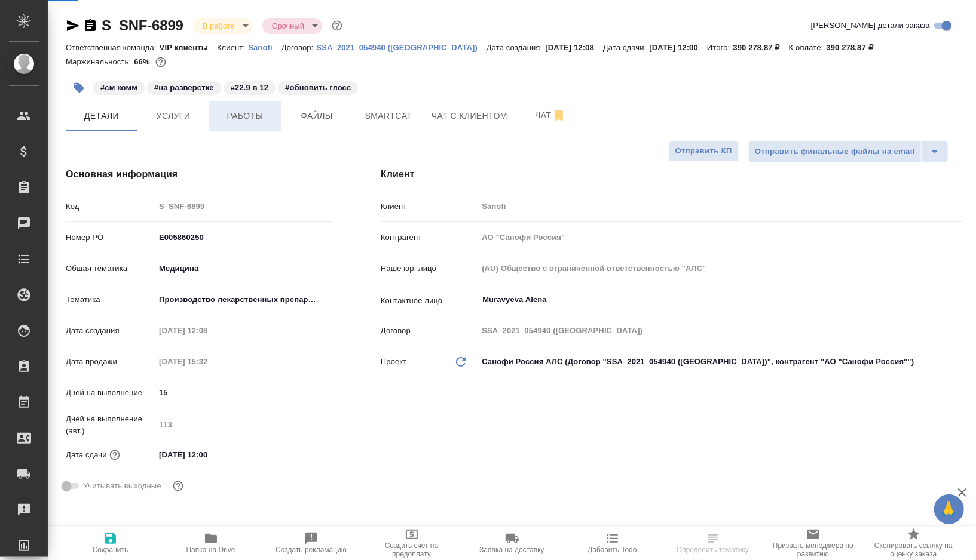  What do you see at coordinates (110, 206) in the screenshot?
I see `p: Код` at bounding box center [110, 206].